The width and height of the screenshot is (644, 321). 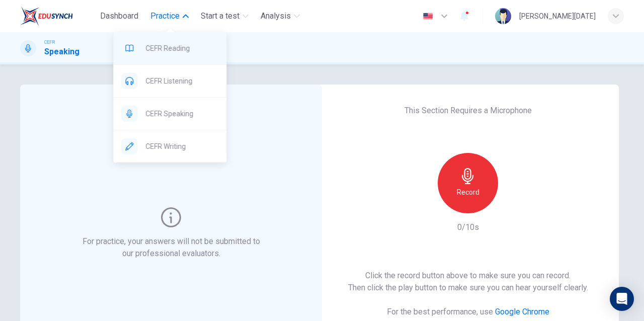 What do you see at coordinates (119, 16) in the screenshot?
I see `a: Dashboard` at bounding box center [119, 16].